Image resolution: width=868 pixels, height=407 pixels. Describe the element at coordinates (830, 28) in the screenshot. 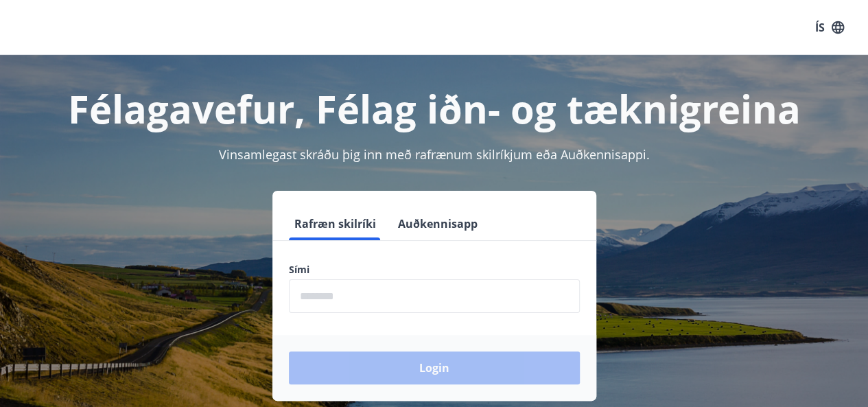

I see `button: ÍS` at that location.